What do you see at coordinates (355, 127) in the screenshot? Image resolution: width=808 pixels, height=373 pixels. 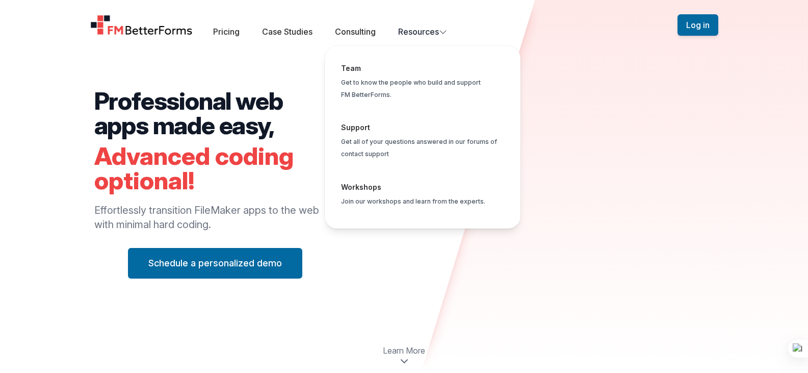 I see `a: Support` at bounding box center [355, 127].